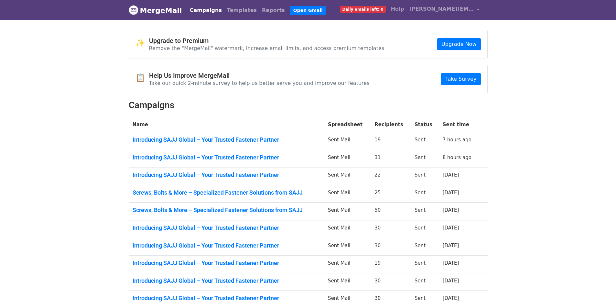 The width and height of the screenshot is (616, 305). I want to click on td: 50, so click(390, 212).